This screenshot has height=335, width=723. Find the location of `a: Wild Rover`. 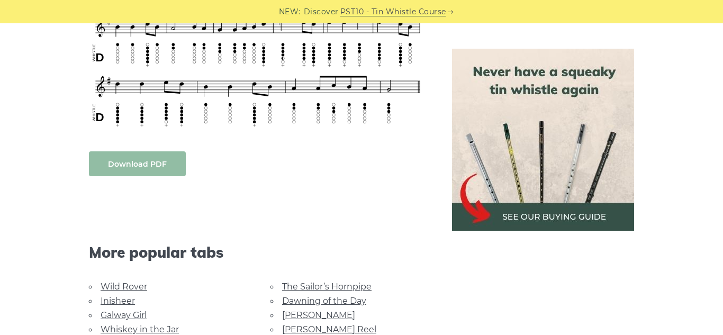

a: Wild Rover is located at coordinates (124, 286).